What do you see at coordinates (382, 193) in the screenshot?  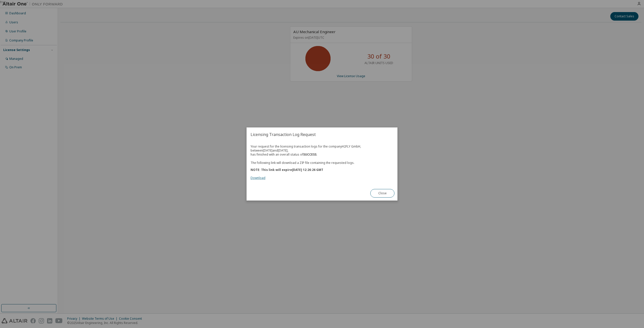 I see `button: Close` at bounding box center [382, 193].